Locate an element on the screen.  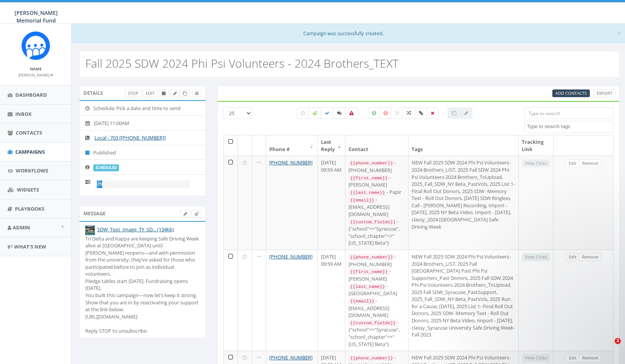
span: Clone Campaign is located at coordinates (185, 93).